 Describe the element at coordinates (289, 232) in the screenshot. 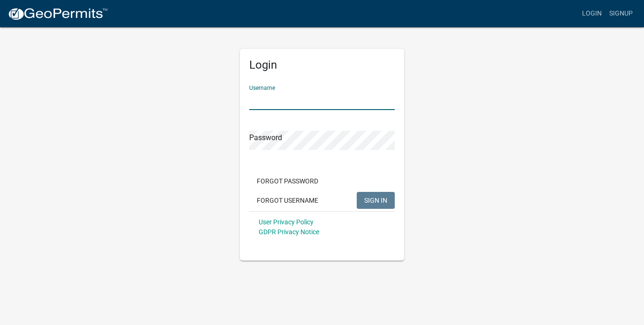

I see `a: GDPR Privacy Notice` at that location.